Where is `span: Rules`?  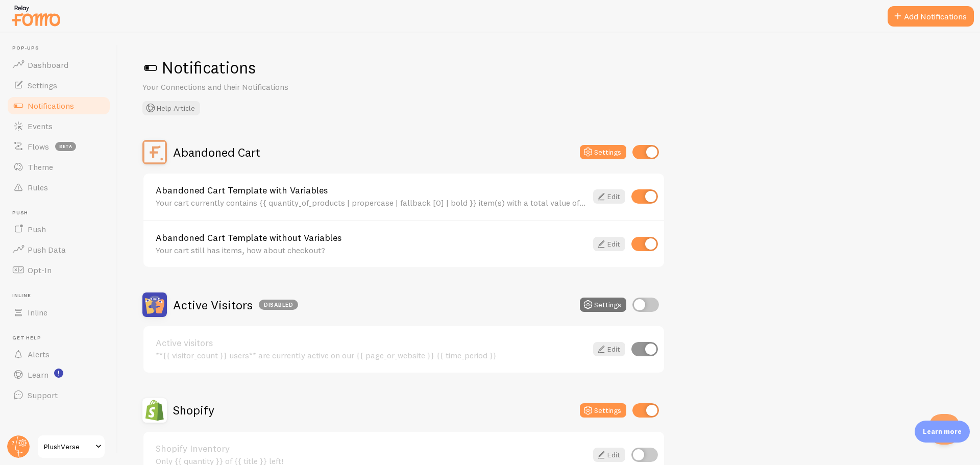
span: Rules is located at coordinates (38, 187).